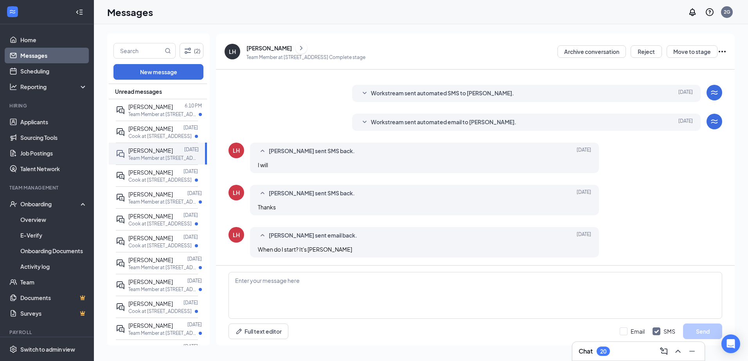  I want to click on button: Minimize, so click(692, 352).